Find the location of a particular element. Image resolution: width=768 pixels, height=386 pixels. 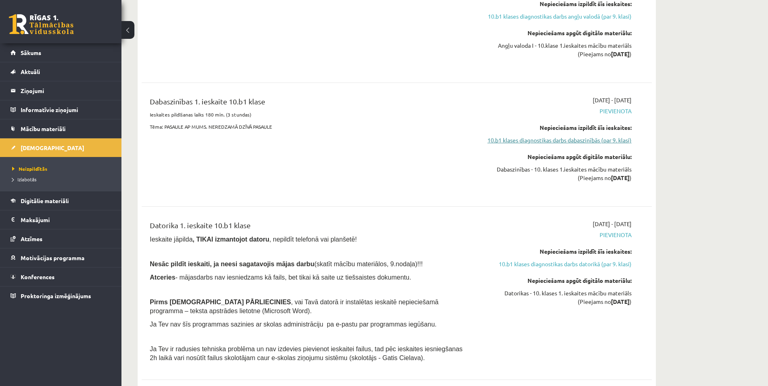

a: Izlabotās is located at coordinates (63, 179).